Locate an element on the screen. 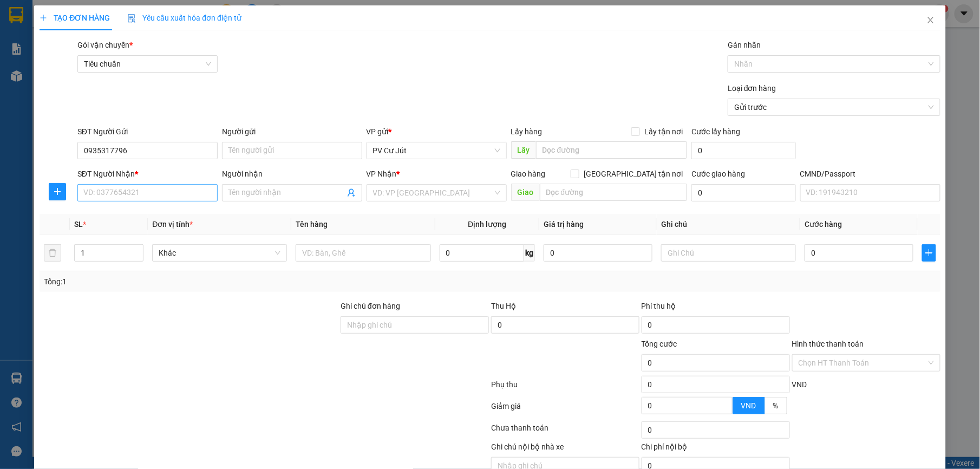  button: delete is located at coordinates (52, 253).